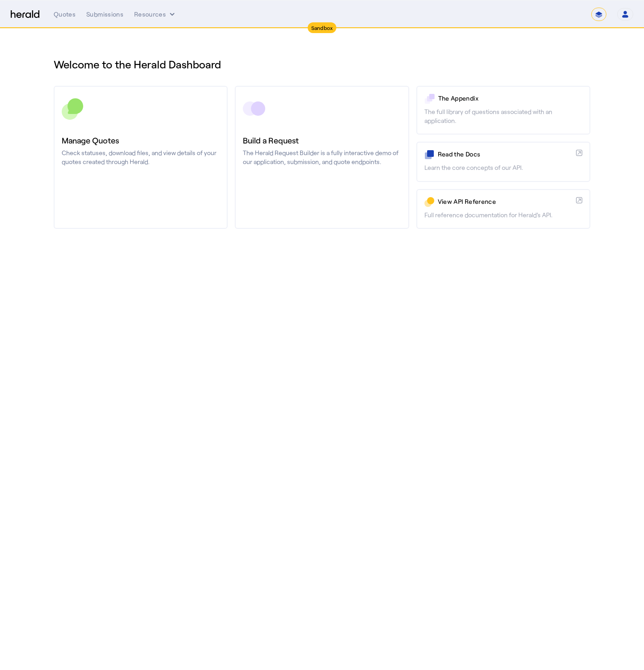  What do you see at coordinates (503, 215) in the screenshot?
I see `p: Full reference documentation for Herald's API.` at bounding box center [503, 215].